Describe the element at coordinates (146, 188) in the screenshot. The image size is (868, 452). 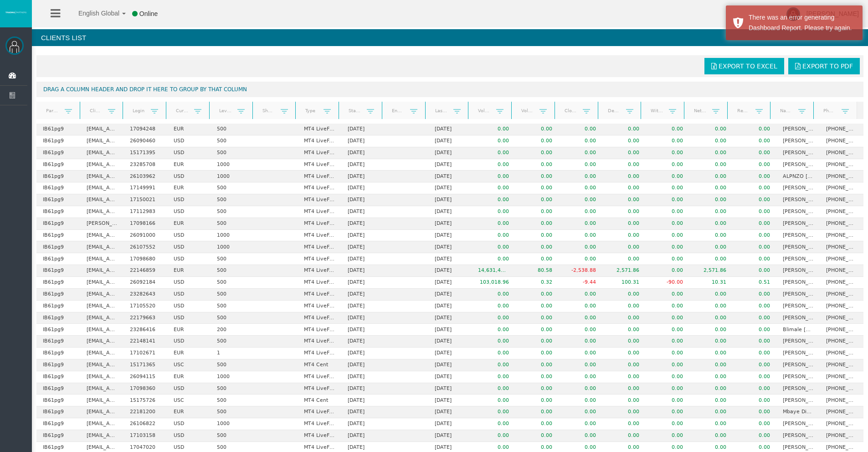
I see `td: 17149991` at that location.